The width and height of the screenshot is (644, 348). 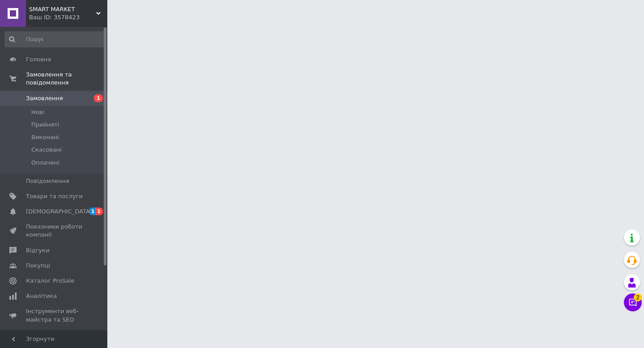 I want to click on span: Виконані, so click(x=45, y=138).